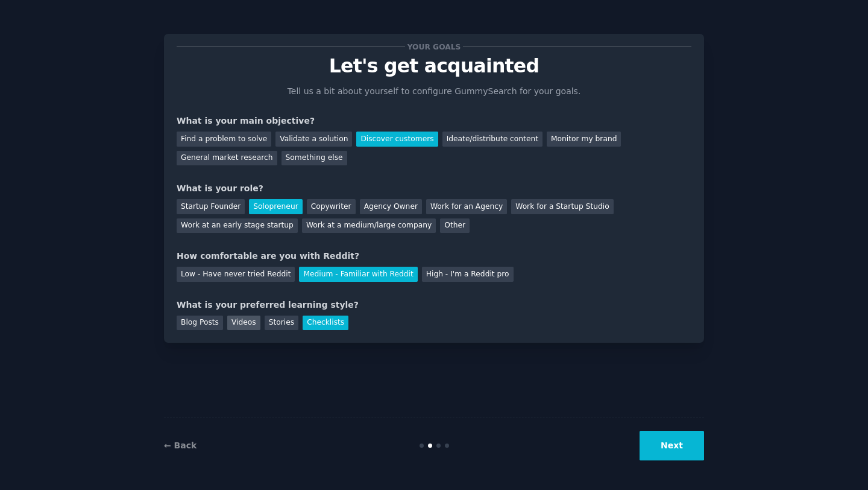  Describe the element at coordinates (369, 226) in the screenshot. I see `div: Work at a medium/large company` at that location.